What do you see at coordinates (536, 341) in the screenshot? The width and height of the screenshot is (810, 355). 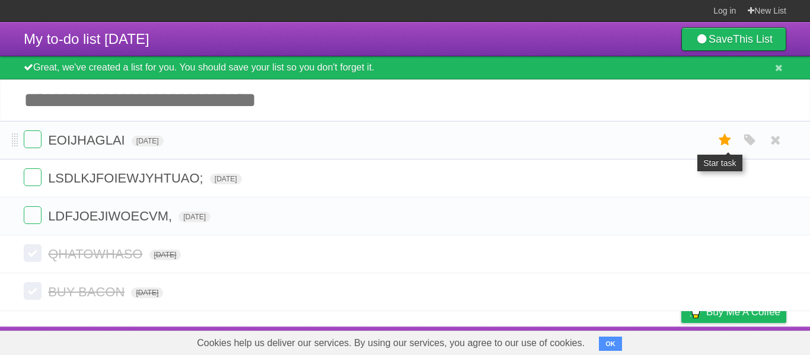 I see `a: About` at bounding box center [536, 341].